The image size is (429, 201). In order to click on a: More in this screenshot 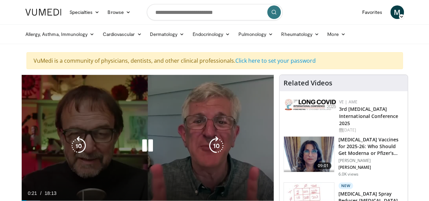, I will do `click(336, 34)`.